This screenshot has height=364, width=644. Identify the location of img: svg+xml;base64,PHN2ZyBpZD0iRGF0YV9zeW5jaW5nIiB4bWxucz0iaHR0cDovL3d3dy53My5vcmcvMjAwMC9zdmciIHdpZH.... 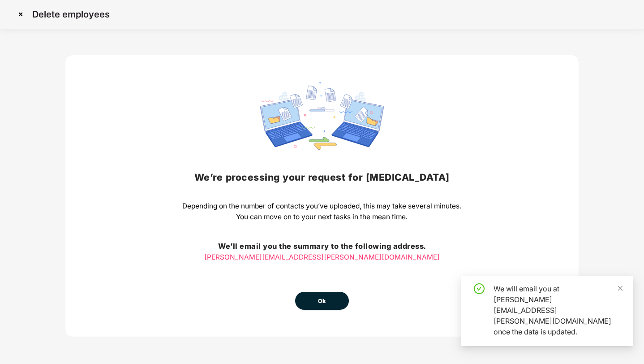
(322, 116).